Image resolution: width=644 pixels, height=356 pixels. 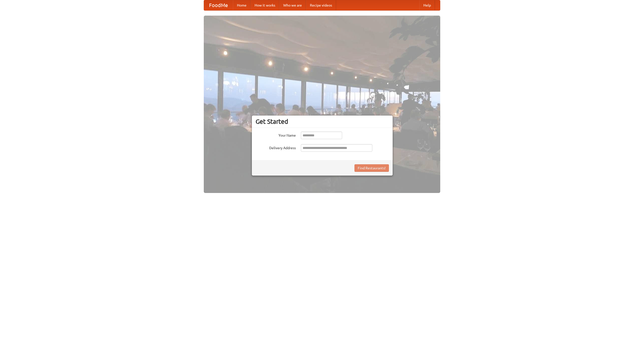 What do you see at coordinates (321, 5) in the screenshot?
I see `a: Recipe videos` at bounding box center [321, 5].